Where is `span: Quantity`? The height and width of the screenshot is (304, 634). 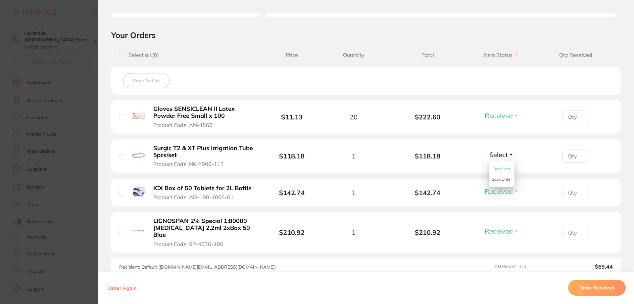 span: Quantity is located at coordinates (354, 55).